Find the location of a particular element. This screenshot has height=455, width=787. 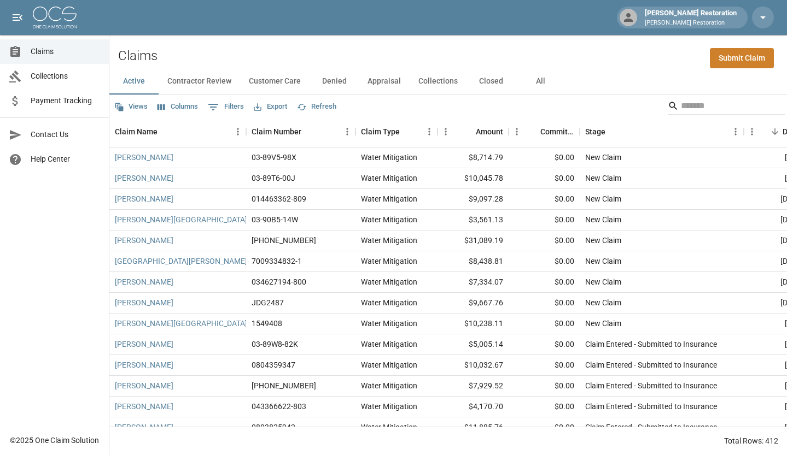

button: Customer Care is located at coordinates (274, 81).